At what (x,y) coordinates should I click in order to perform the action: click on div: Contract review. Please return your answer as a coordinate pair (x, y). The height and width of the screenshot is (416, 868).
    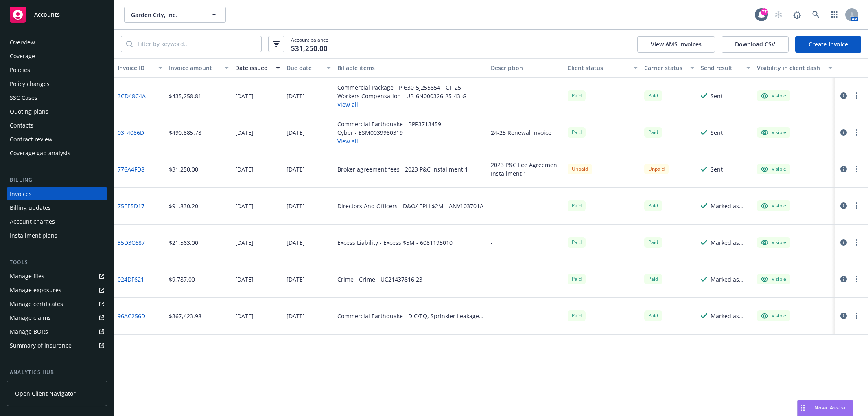
    Looking at the image, I should click on (31, 139).